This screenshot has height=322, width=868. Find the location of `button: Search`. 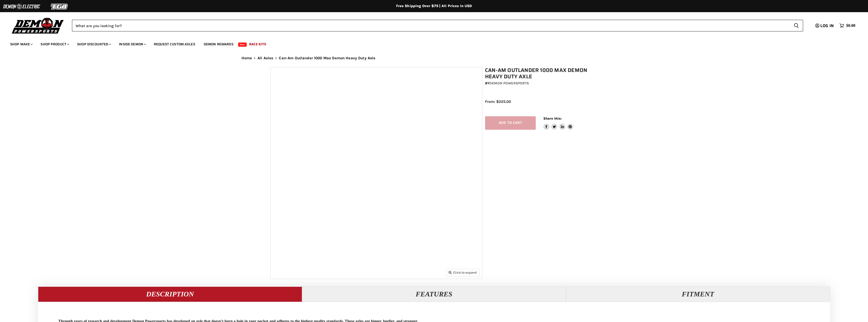

button: Search is located at coordinates (796, 25).